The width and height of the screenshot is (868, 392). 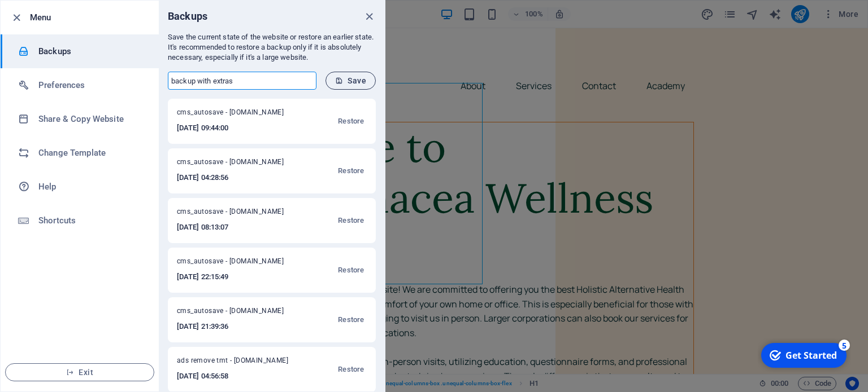 What do you see at coordinates (272, 48) in the screenshot?
I see `p: Save the current state of the website or restore an earlier state. It's recommended to restore a ...` at bounding box center [272, 48].